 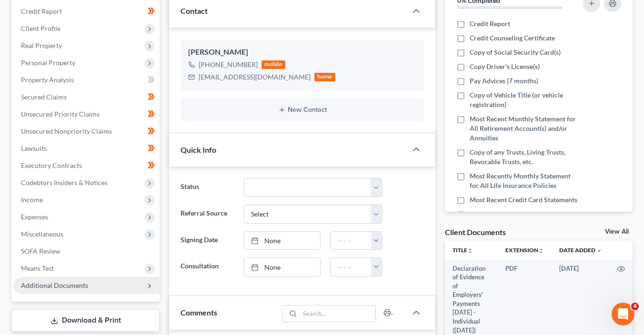 What do you see at coordinates (66, 131) in the screenshot?
I see `span: Unsecured Nonpriority Claims` at bounding box center [66, 131].